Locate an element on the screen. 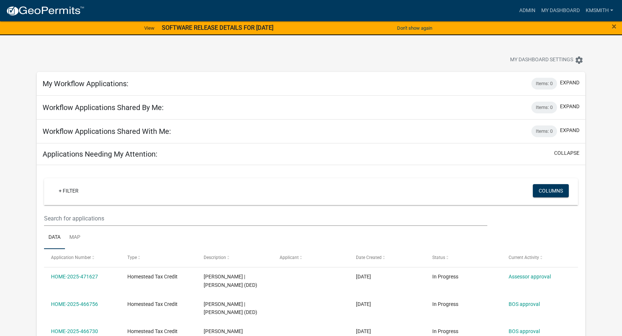 The image size is (622, 336). span: Binnebose, Andrea | Binnebose, Shawn (DED) is located at coordinates (231, 281).